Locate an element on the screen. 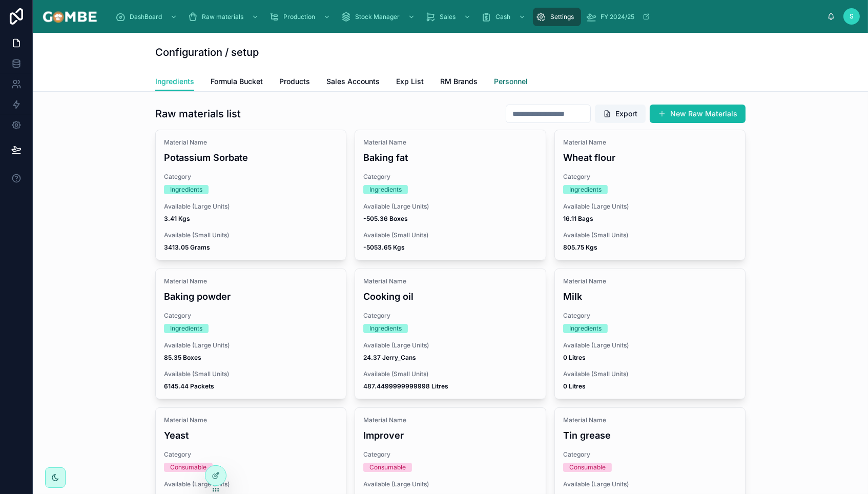 Image resolution: width=868 pixels, height=494 pixels. strong: 805.75 Kgs is located at coordinates (580, 247).